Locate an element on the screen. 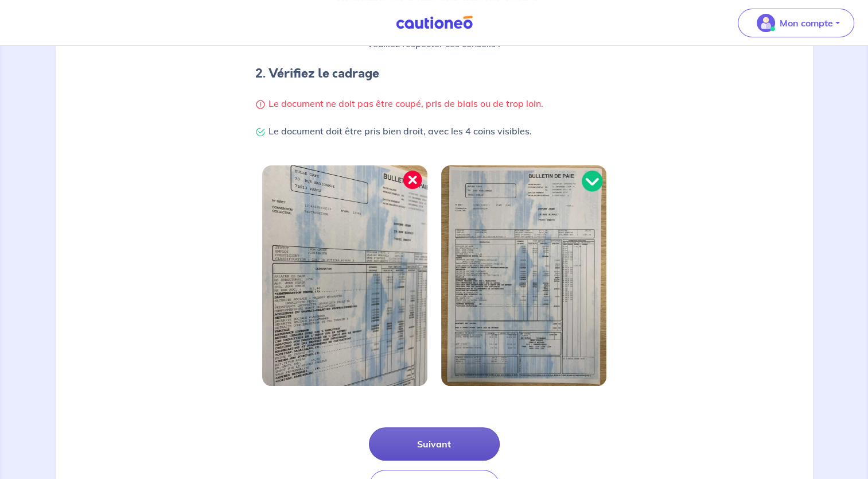  p: Le document doit être pris bien droit, avec les 4 coins visibles. is located at coordinates (434, 131).